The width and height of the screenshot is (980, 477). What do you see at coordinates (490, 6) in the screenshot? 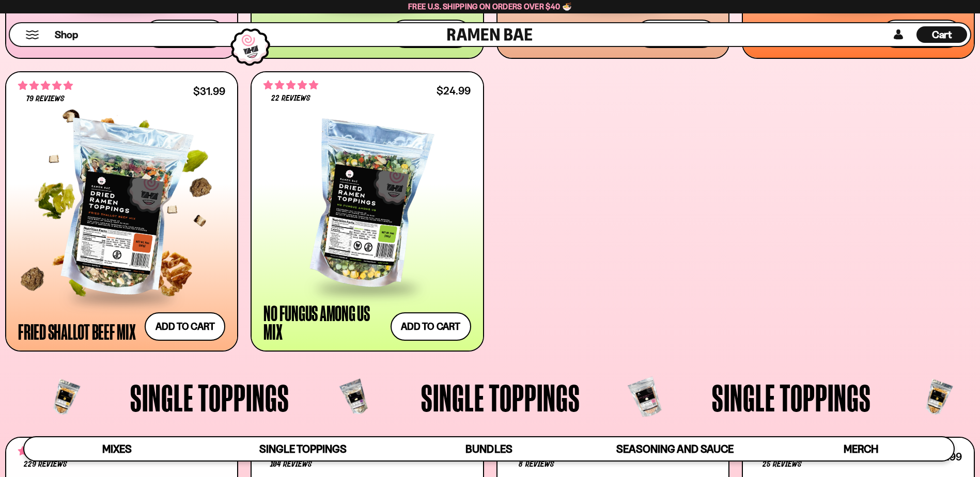
I see `span: Free U.S. Shipping on Orders over $40 🍜` at bounding box center [490, 6].